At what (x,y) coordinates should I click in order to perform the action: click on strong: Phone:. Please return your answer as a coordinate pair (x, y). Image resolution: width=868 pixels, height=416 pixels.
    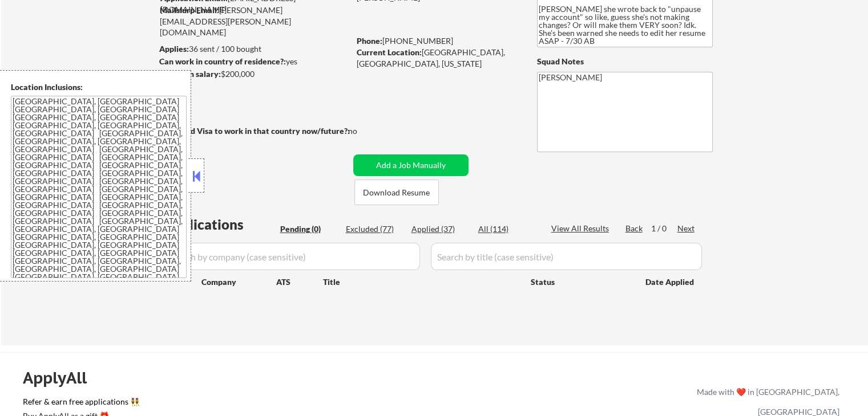
    Looking at the image, I should click on (369, 40).